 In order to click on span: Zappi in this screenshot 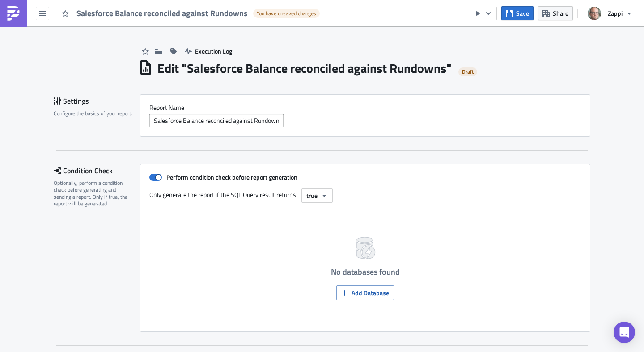, I will do `click(615, 13)`.